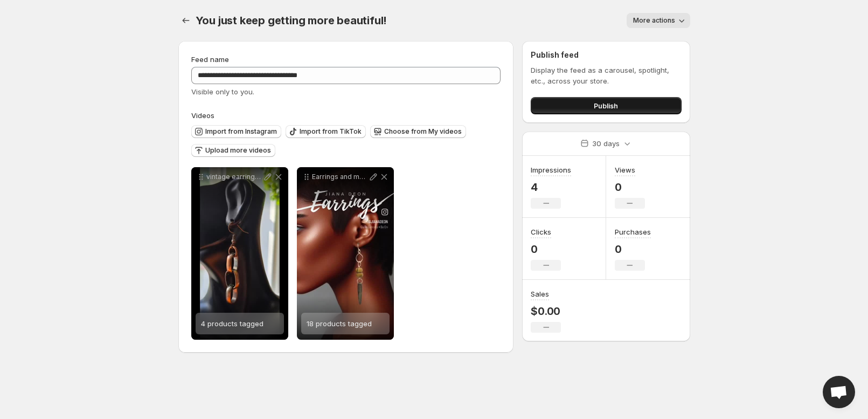  I want to click on p: 30 days, so click(606, 143).